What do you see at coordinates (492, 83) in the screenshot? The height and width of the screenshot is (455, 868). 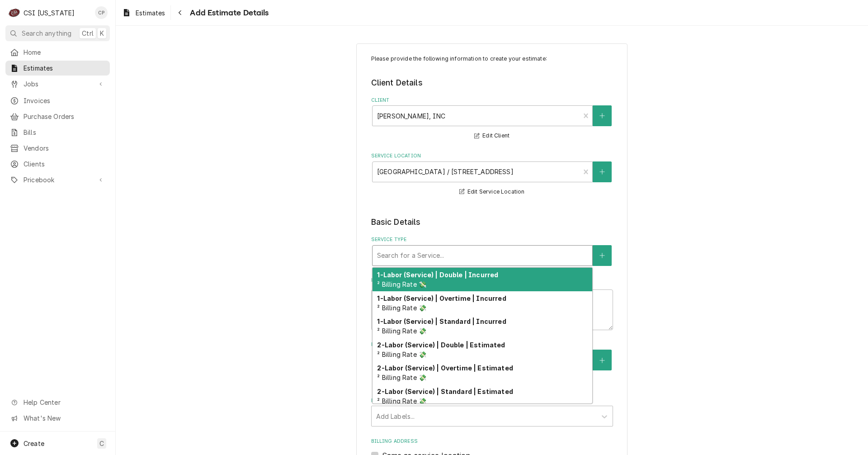 I see `legend: Client Details` at bounding box center [492, 83].